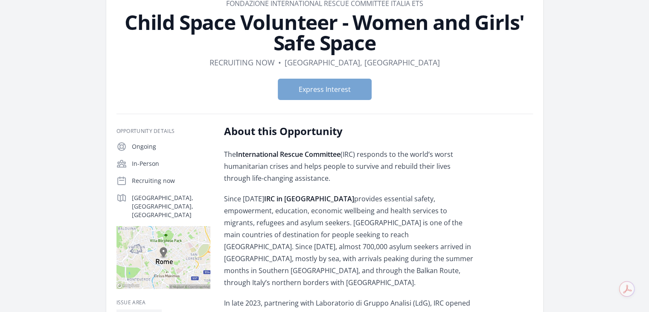 This screenshot has width=649, height=312. What do you see at coordinates (325, 32) in the screenshot?
I see `h1: Child Space Volunteer - Women and Girls' Safe Space` at bounding box center [325, 32].